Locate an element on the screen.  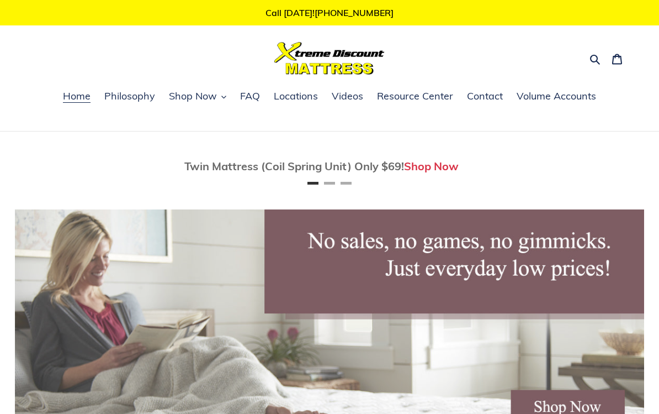
span: Locations is located at coordinates (296, 96).